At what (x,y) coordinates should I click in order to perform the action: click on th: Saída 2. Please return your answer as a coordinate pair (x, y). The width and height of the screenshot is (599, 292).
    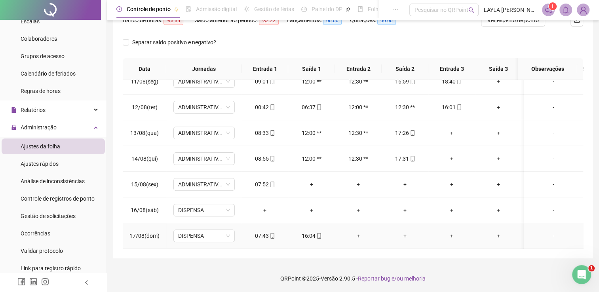
    Looking at the image, I should click on (405, 69).